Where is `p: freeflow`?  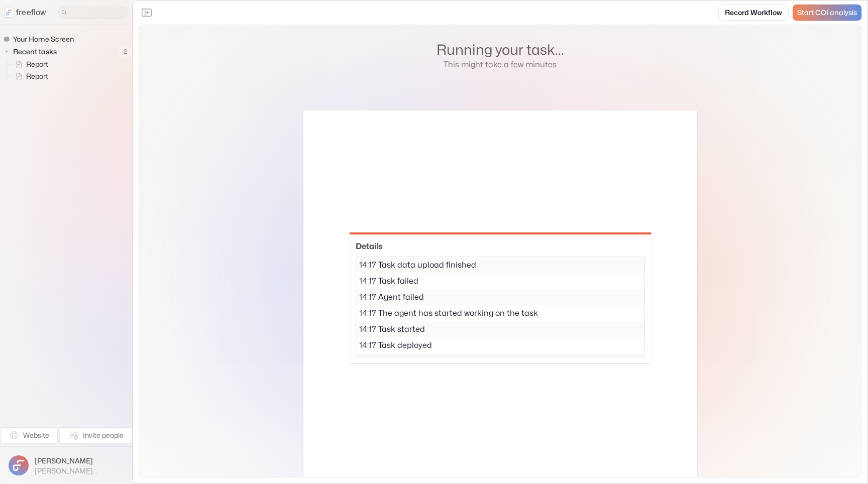 p: freeflow is located at coordinates (32, 13).